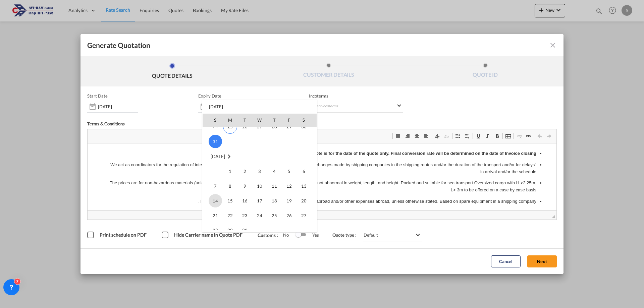  I want to click on span: 17, so click(260, 201).